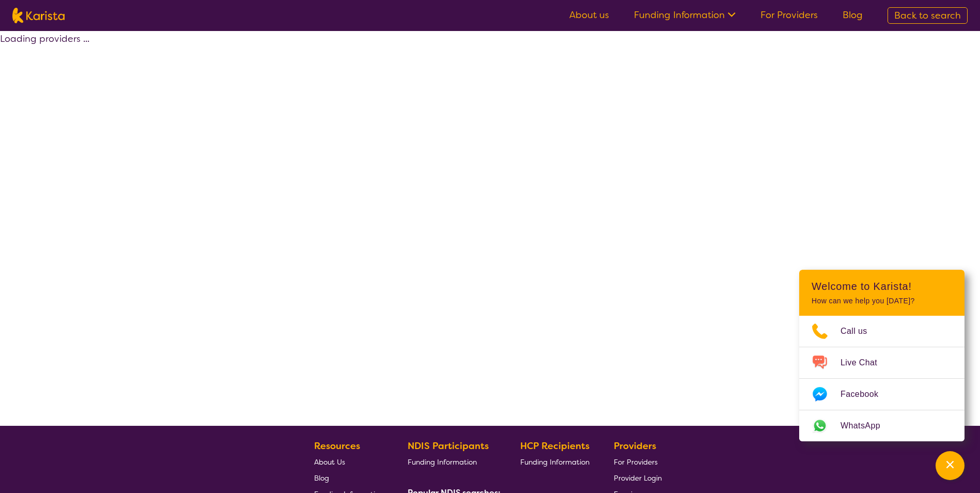 Image resolution: width=980 pixels, height=493 pixels. Describe the element at coordinates (882, 379) in the screenshot. I see `ul: Choose channel` at that location.